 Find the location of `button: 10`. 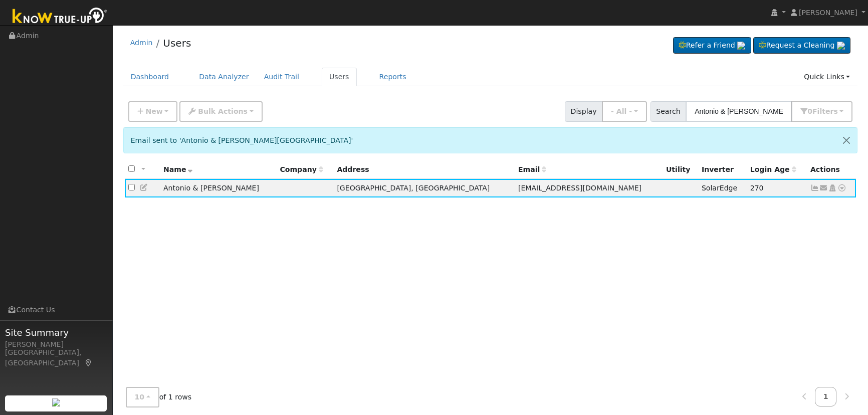

button: 10 is located at coordinates (142, 397).